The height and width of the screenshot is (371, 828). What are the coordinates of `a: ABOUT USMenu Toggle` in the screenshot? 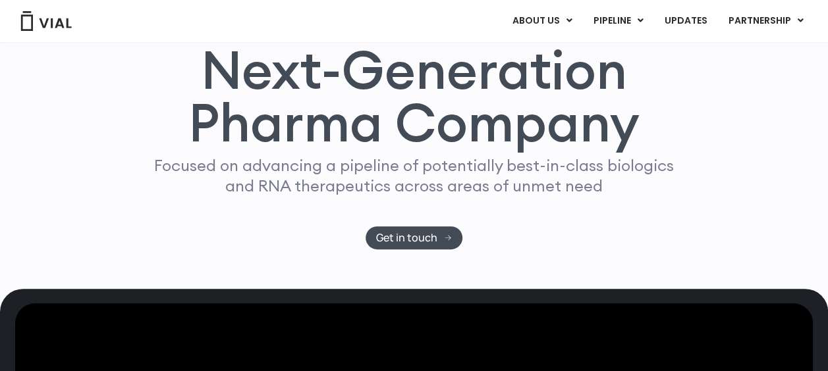 It's located at (542, 21).